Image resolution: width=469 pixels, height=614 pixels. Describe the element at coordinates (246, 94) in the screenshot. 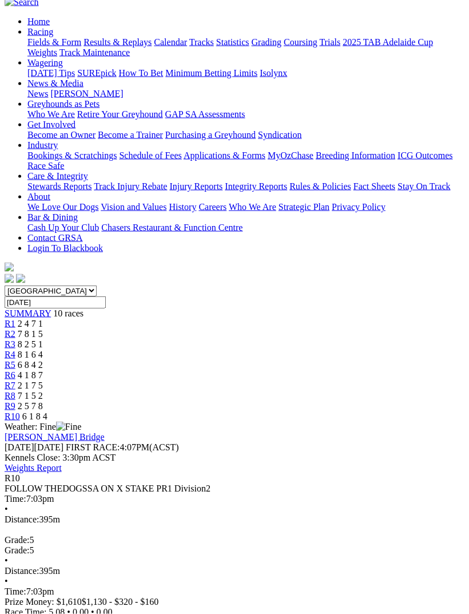

I see `div: News & Media` at that location.